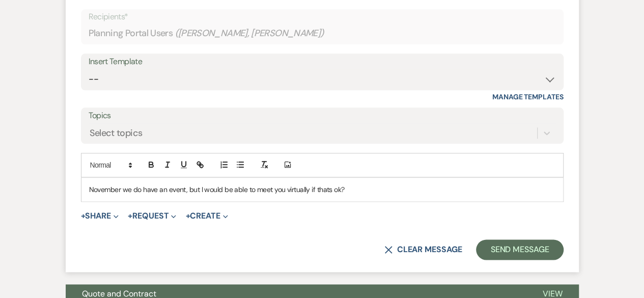  What do you see at coordinates (322, 116) in the screenshot?
I see `label: Topics` at bounding box center [322, 116].